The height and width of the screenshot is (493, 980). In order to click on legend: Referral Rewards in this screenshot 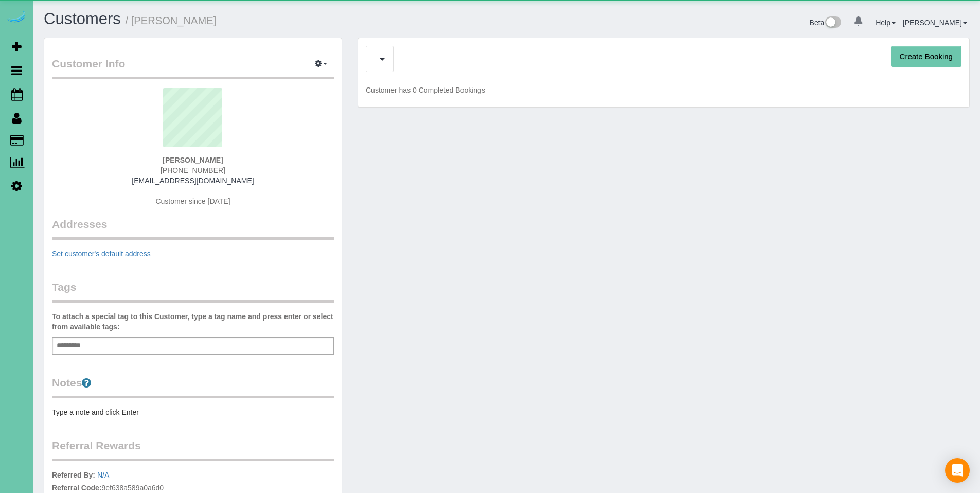, I will do `click(193, 450)`.